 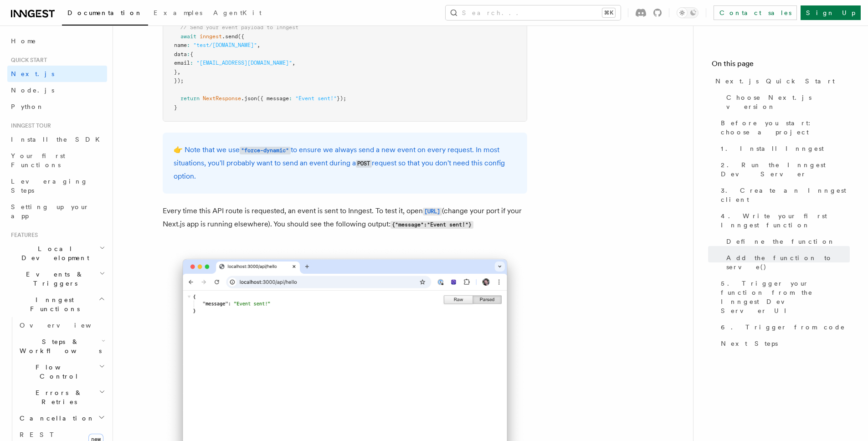 What do you see at coordinates (22, 235) in the screenshot?
I see `span: Features` at bounding box center [22, 235].